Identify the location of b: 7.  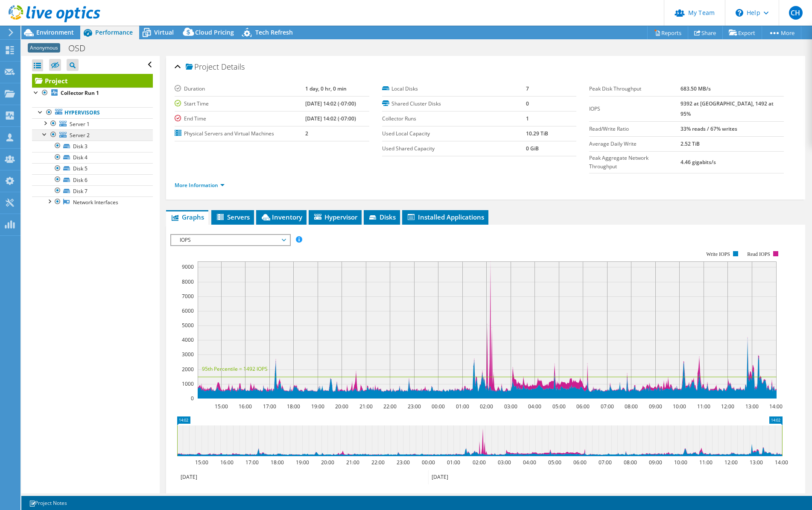
(527, 89).